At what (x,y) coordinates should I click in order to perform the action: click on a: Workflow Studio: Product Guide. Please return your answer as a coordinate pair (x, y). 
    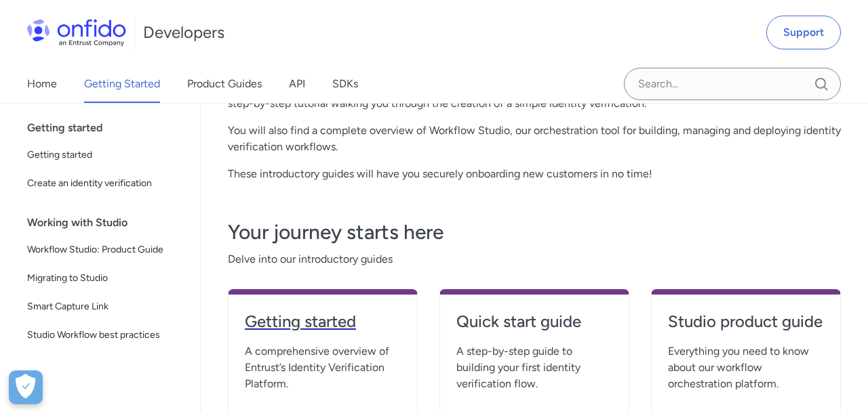
    Looking at the image, I should click on (105, 250).